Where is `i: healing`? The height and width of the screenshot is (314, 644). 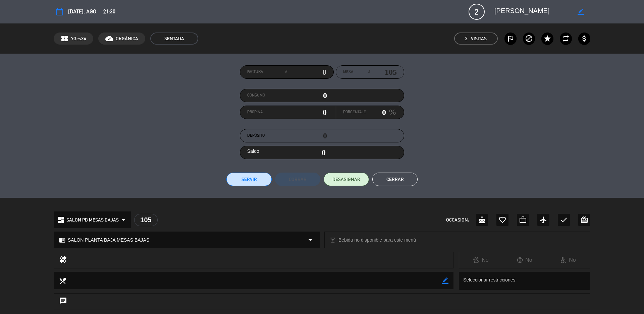
i: healing is located at coordinates (63, 260).